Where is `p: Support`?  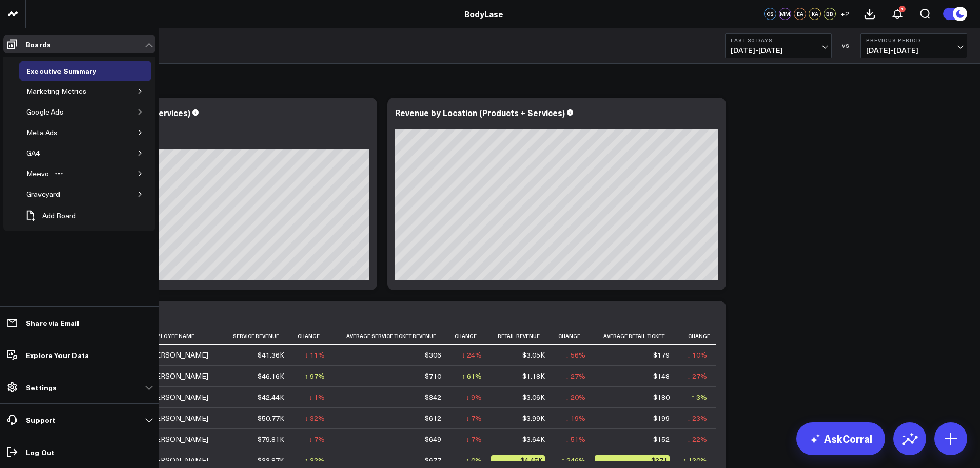 p: Support is located at coordinates (41, 420).